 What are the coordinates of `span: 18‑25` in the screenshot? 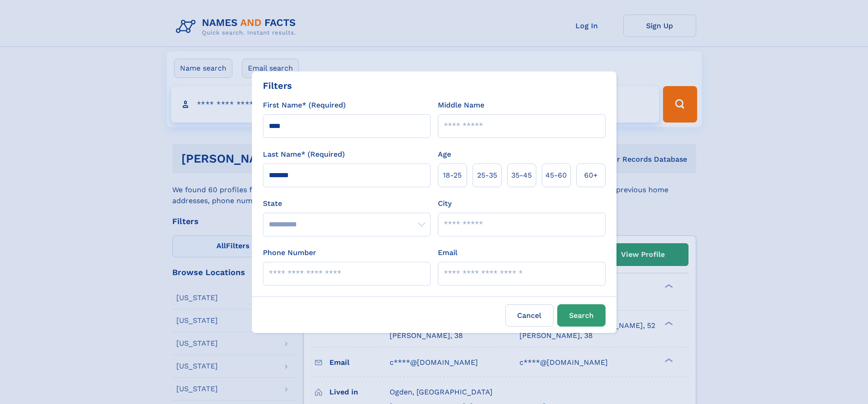 It's located at (452, 176).